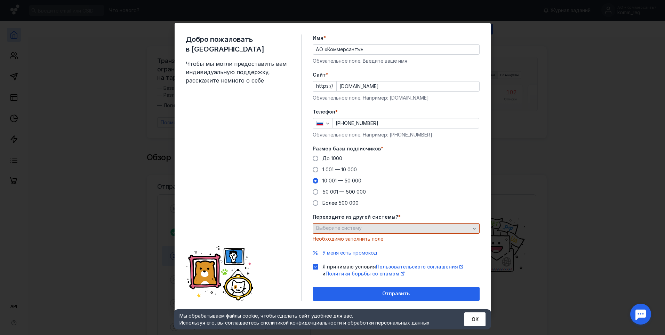  I want to click on span: Пользовательского соглашения, so click(417, 266).